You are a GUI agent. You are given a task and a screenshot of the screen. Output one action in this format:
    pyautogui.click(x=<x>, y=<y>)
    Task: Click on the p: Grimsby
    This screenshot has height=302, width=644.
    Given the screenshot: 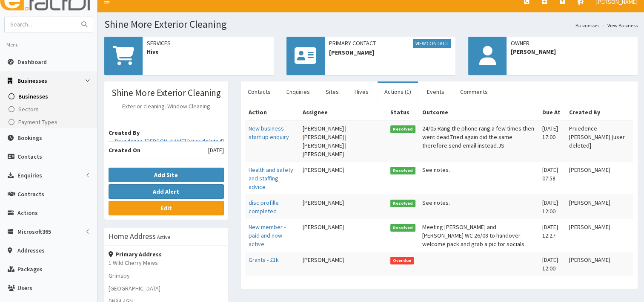 What is the action you would take?
    pyautogui.click(x=166, y=275)
    